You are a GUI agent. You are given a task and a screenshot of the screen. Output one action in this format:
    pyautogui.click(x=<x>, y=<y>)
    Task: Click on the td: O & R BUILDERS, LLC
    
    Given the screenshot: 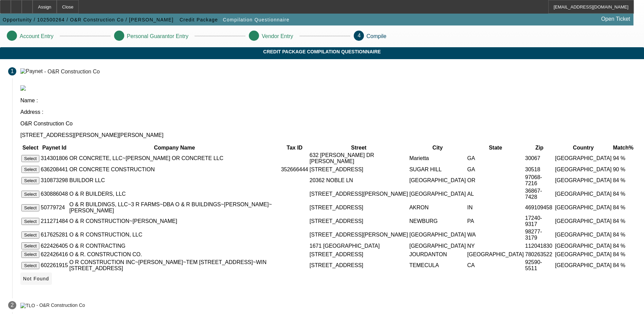 What is the action you would take?
    pyautogui.click(x=175, y=194)
    